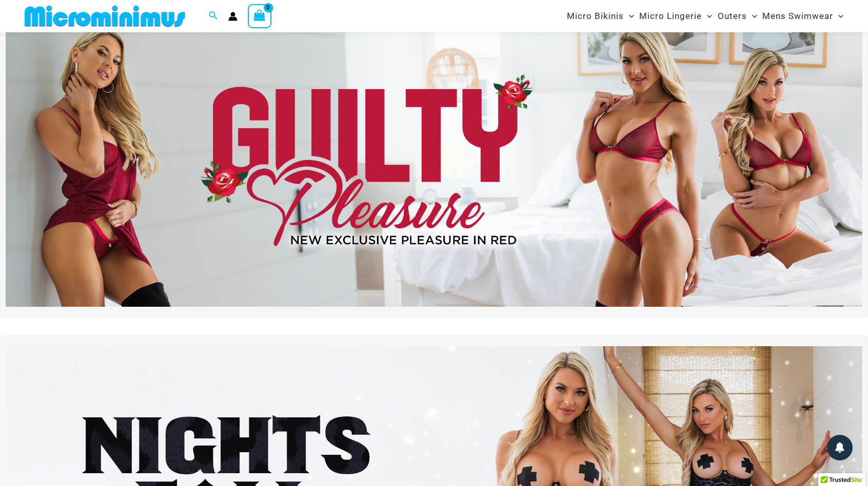  I want to click on img: Guilty Pleasures Red Lingerie, so click(434, 162).